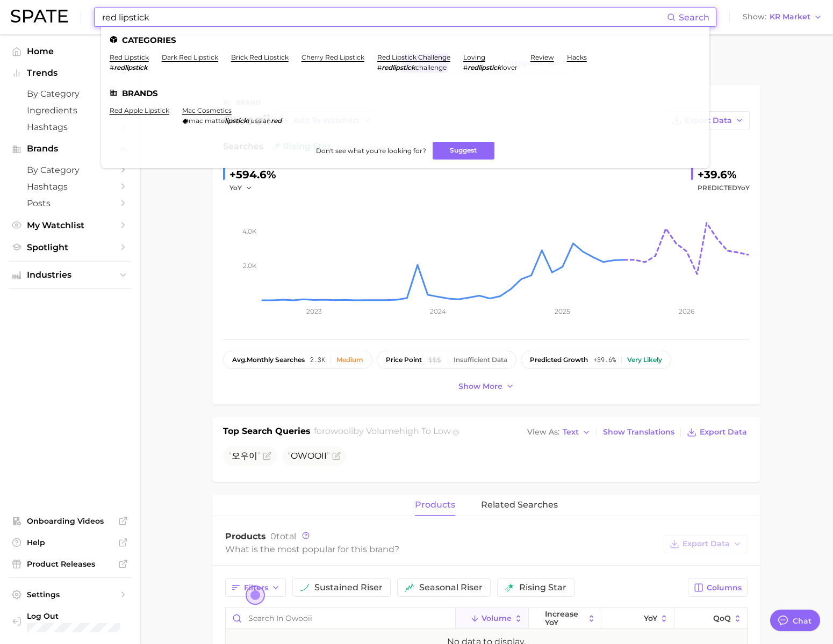 The height and width of the screenshot is (644, 833). I want to click on span: +39.6%, so click(605, 360).